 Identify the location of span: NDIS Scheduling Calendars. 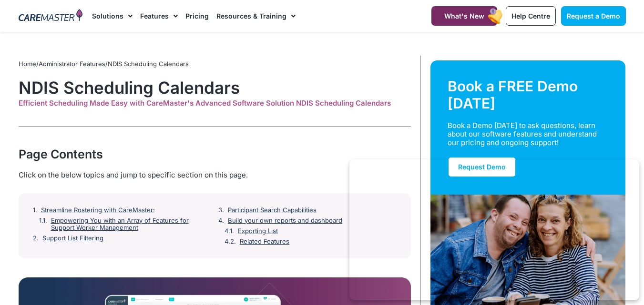
(148, 64).